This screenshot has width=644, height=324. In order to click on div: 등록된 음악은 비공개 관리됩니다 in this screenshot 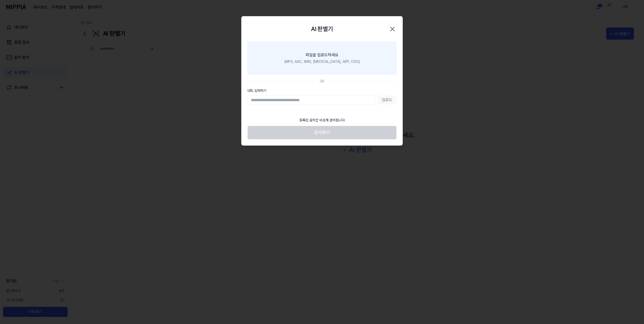, I will do `click(322, 120)`.